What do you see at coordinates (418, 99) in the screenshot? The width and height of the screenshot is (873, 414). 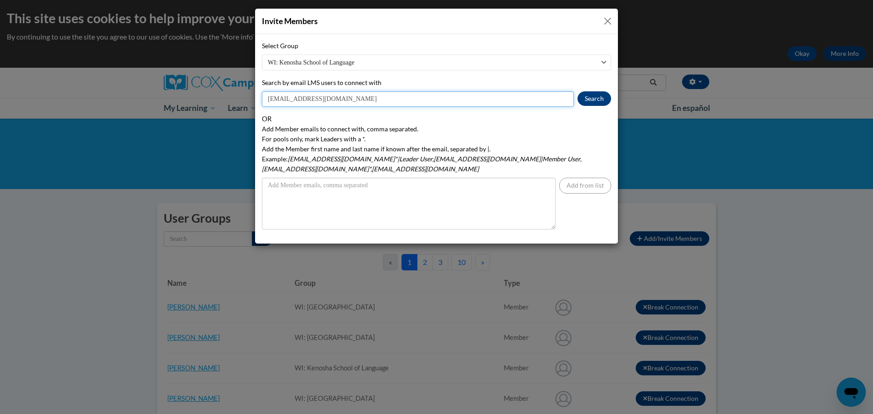 I see `input: Search Members` at bounding box center [418, 99].